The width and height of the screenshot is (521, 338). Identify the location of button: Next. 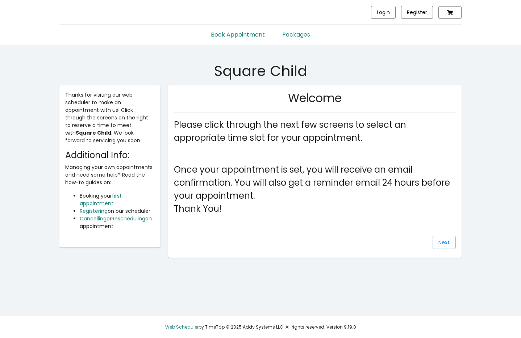
(444, 243).